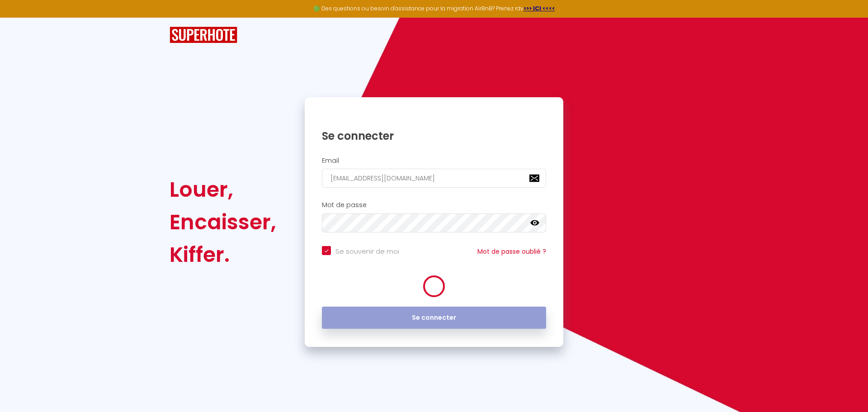 The width and height of the screenshot is (868, 412). I want to click on img: SuperHote logo, so click(204, 35).